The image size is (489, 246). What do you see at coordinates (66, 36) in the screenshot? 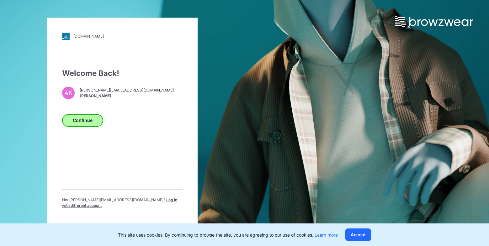
I see `img: stylezone-logo.562084cfcfab977791bfbf7441f1a819.svg` at bounding box center [66, 36].